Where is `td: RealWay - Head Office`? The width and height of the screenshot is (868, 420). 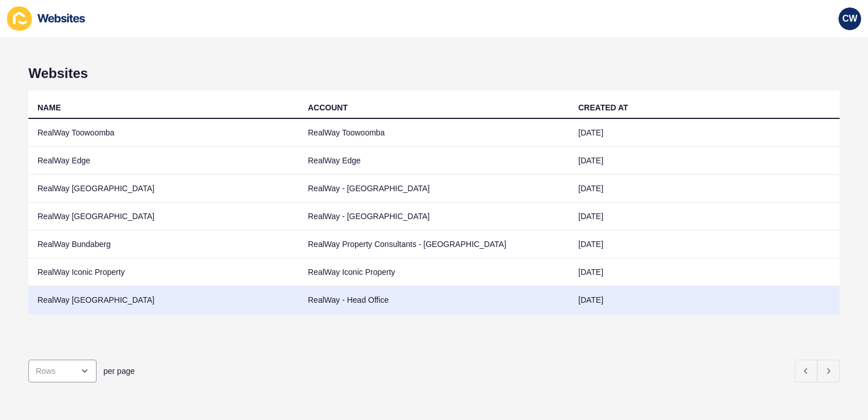 td: RealWay - Head Office is located at coordinates (434, 299).